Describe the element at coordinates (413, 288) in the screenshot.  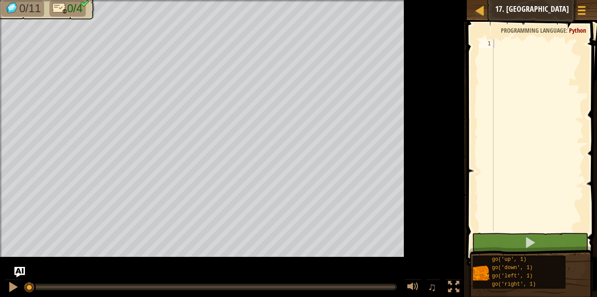
I see `button: Adjust volume` at that location.